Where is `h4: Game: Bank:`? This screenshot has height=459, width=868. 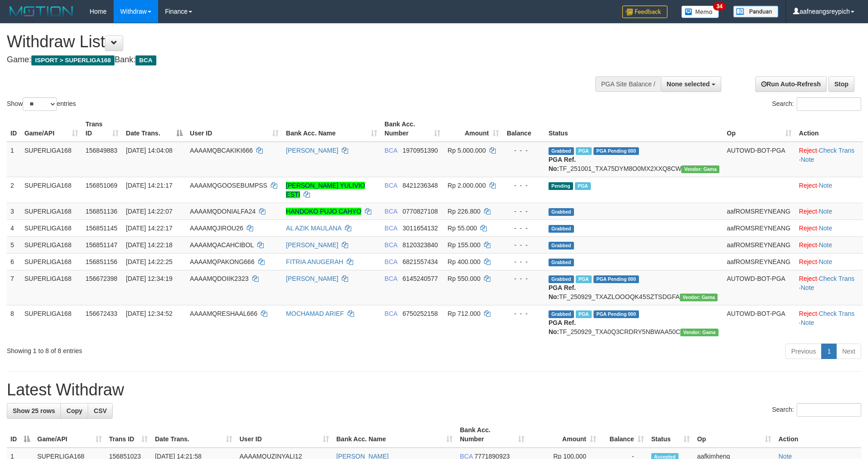 h4: Game: Bank: is located at coordinates (288, 60).